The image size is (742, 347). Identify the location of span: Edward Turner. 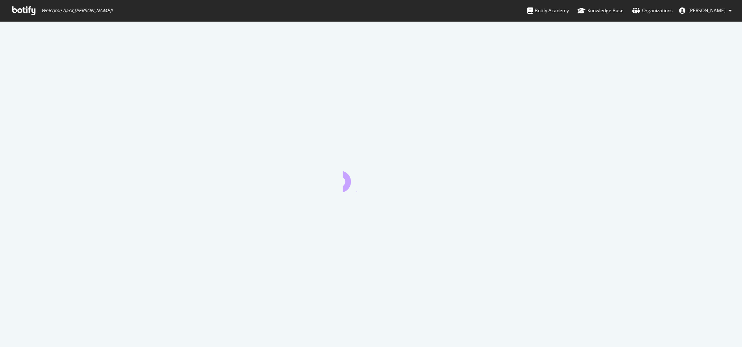
(707, 10).